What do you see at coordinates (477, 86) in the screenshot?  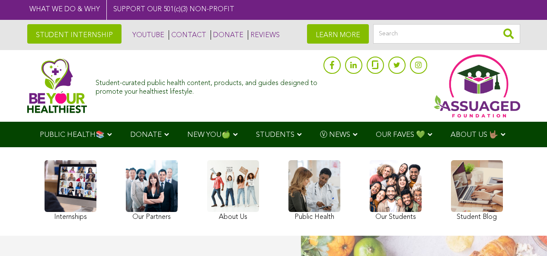 I see `img: Assuaged App` at bounding box center [477, 86].